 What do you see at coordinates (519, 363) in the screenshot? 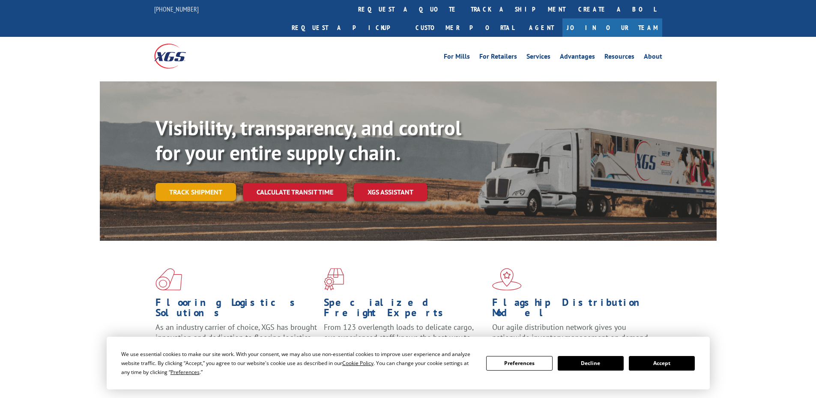
I see `button: Preferences` at bounding box center [519, 363].